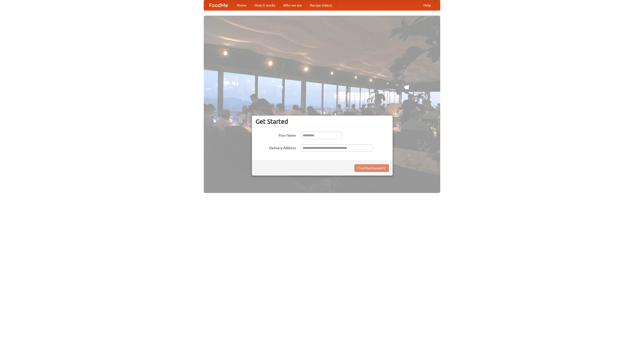 This screenshot has height=356, width=644. Describe the element at coordinates (276, 135) in the screenshot. I see `label: Your Name` at that location.